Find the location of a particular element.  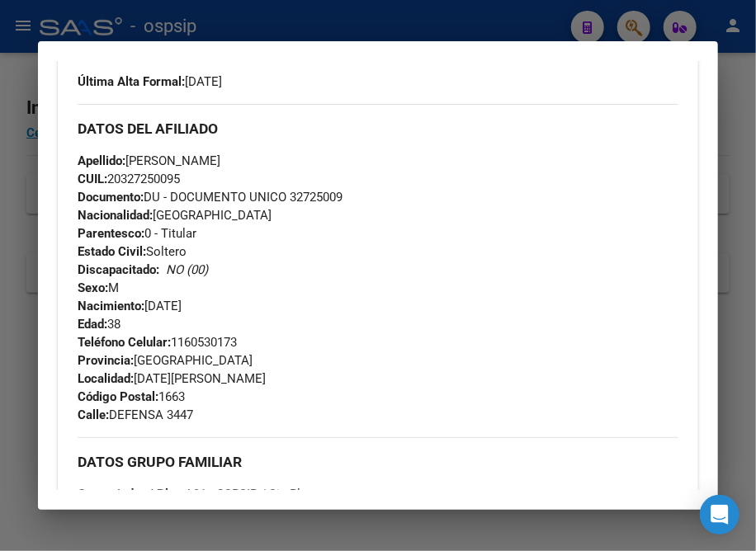

strong: Provincia: is located at coordinates (106, 361).